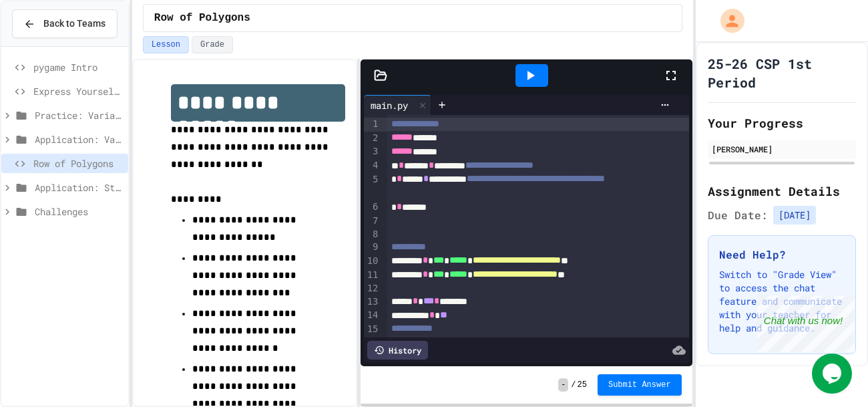 Image resolution: width=868 pixels, height=407 pixels. Describe the element at coordinates (212, 45) in the screenshot. I see `button: Grade` at that location.